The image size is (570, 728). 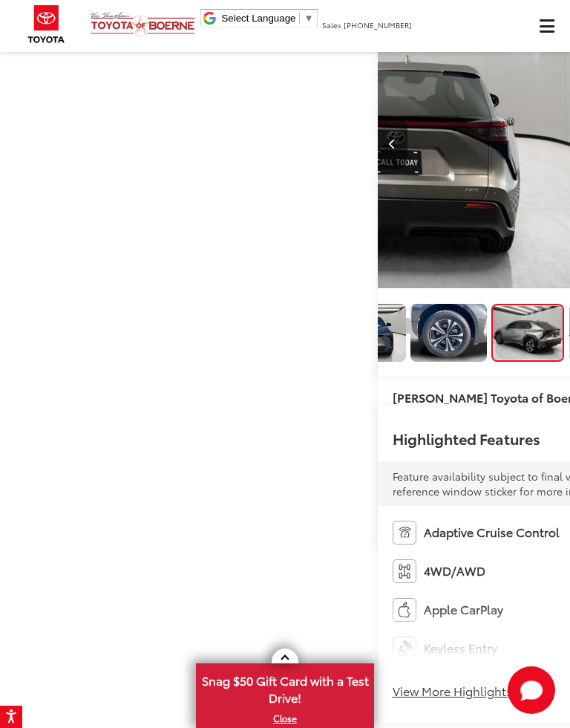 I want to click on a: Select Language​, so click(x=267, y=18).